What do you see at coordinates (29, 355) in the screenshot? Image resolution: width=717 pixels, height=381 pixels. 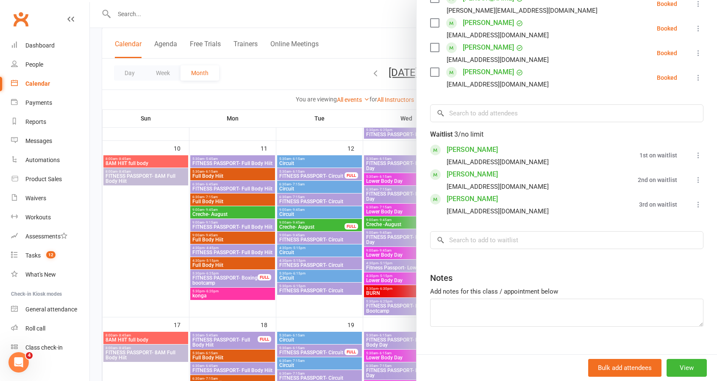 I see `span: 4` at bounding box center [29, 355].